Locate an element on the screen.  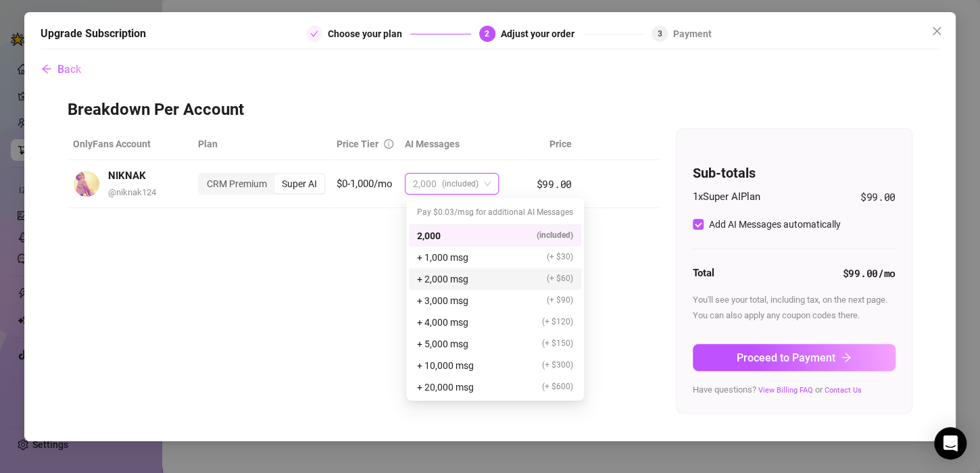
span: (+ $120) is located at coordinates (557, 321).